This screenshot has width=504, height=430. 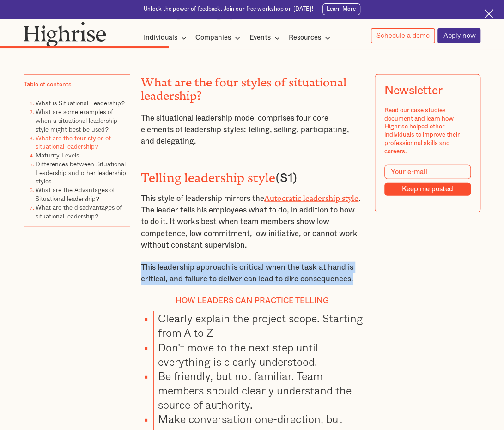 What do you see at coordinates (428, 131) in the screenshot?
I see `div: Read our case studies document and learn how Highrise helped other individuals to improve their p...` at bounding box center [428, 131].